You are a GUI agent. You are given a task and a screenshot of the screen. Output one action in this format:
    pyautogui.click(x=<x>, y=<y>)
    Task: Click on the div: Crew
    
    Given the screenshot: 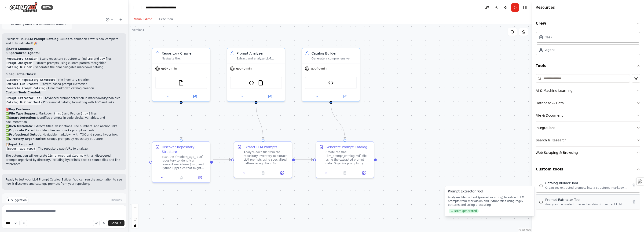 What is the action you would take?
    pyautogui.click(x=588, y=44)
    